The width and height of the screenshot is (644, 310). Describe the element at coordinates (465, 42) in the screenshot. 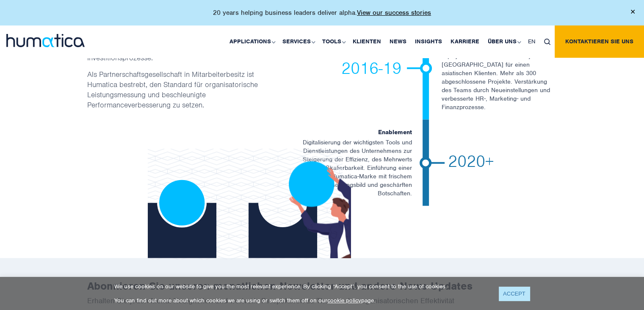

I see `a: Karriere` at that location.